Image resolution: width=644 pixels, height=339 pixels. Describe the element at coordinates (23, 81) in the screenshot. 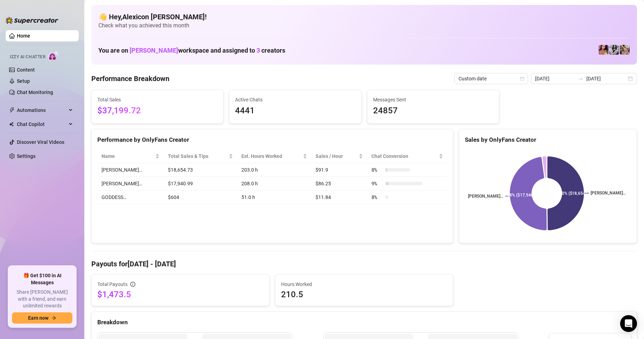

I see `a: Setup` at that location.